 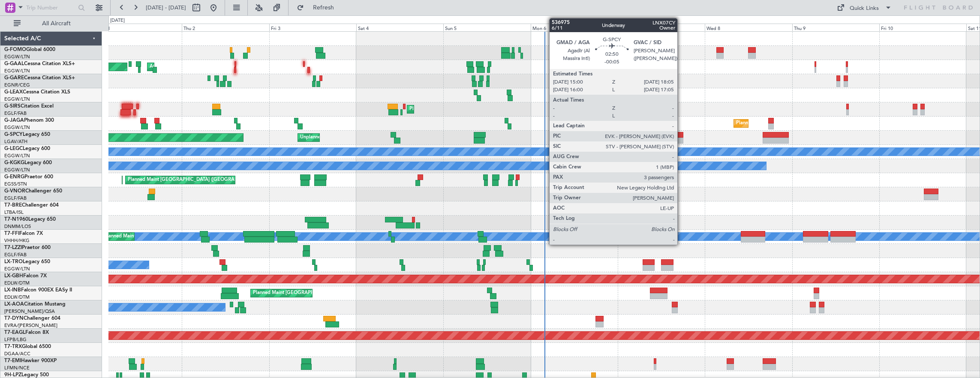 What do you see at coordinates (14, 212) in the screenshot?
I see `a: LTBA/ISL` at bounding box center [14, 212].